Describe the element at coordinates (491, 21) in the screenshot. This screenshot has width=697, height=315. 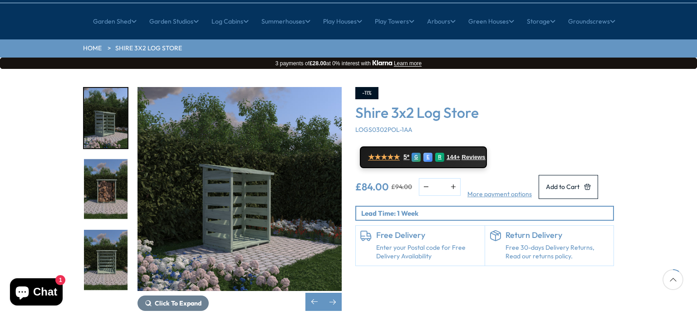
I see `a: Green Houses` at that location.